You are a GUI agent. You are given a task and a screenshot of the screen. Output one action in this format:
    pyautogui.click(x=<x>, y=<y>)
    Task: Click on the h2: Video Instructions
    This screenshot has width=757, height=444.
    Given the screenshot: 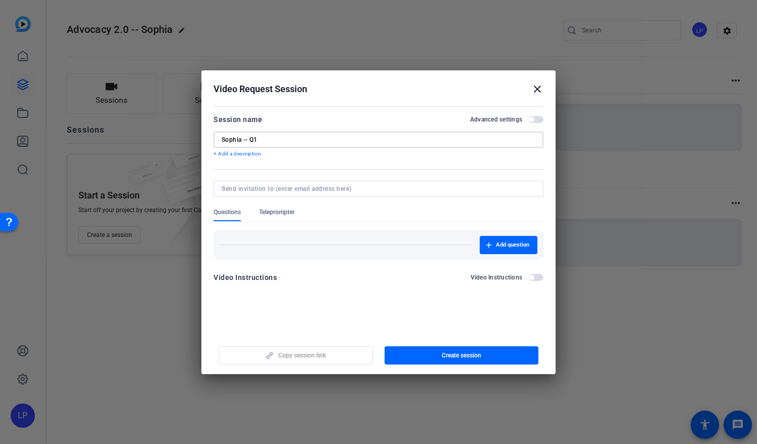 What is the action you would take?
    pyautogui.click(x=496, y=277)
    